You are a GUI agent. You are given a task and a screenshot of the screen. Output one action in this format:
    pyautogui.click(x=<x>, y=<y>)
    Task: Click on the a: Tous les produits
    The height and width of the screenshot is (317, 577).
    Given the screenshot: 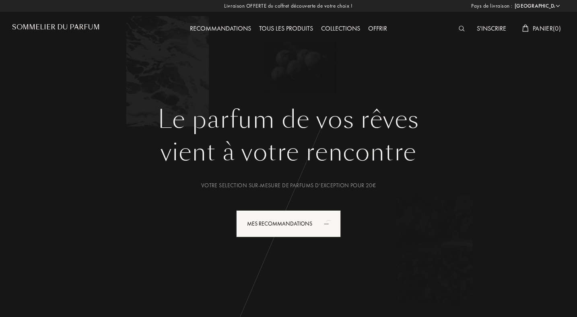 What is the action you would take?
    pyautogui.click(x=286, y=28)
    